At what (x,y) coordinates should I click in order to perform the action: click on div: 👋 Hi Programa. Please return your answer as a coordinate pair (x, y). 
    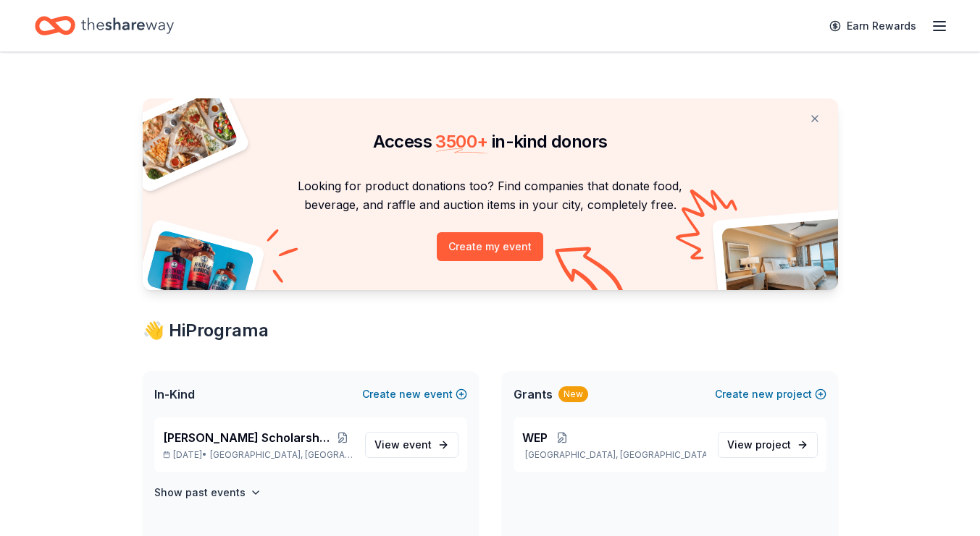
    Looking at the image, I should click on (490, 331).